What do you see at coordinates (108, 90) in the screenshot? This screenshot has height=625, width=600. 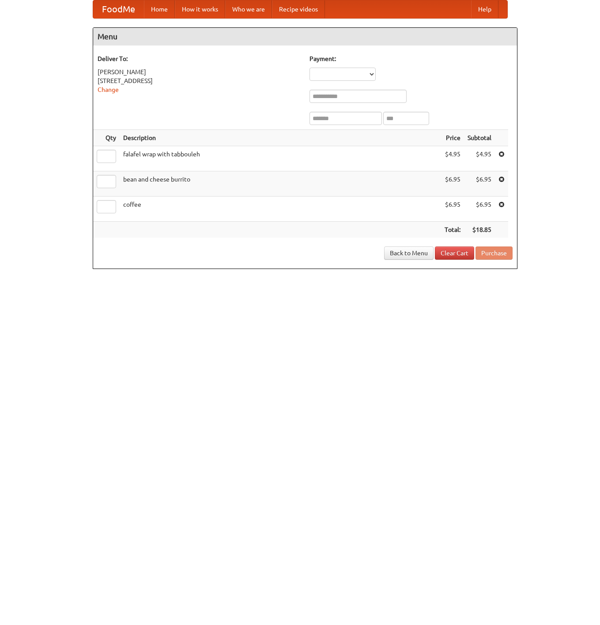 I see `a: Change` at bounding box center [108, 90].